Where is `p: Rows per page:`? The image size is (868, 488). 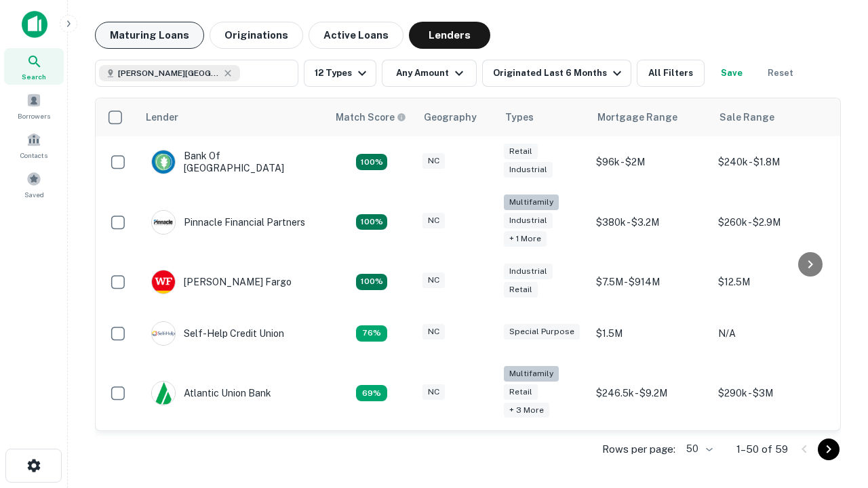
p: Rows per page: is located at coordinates (639, 449).